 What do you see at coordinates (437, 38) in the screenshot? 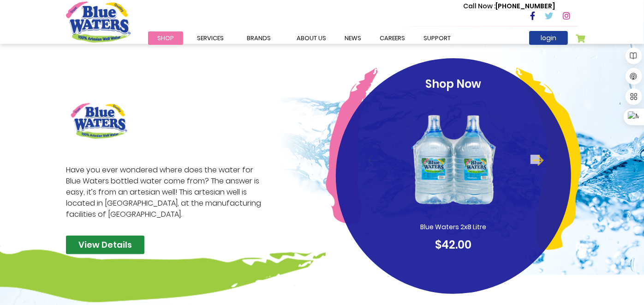
I see `a: support` at bounding box center [437, 38].